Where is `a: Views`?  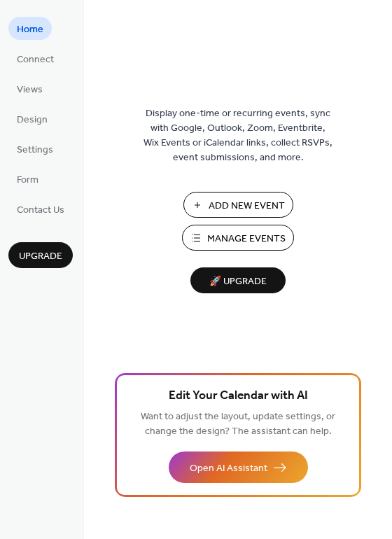
a: Views is located at coordinates (29, 88).